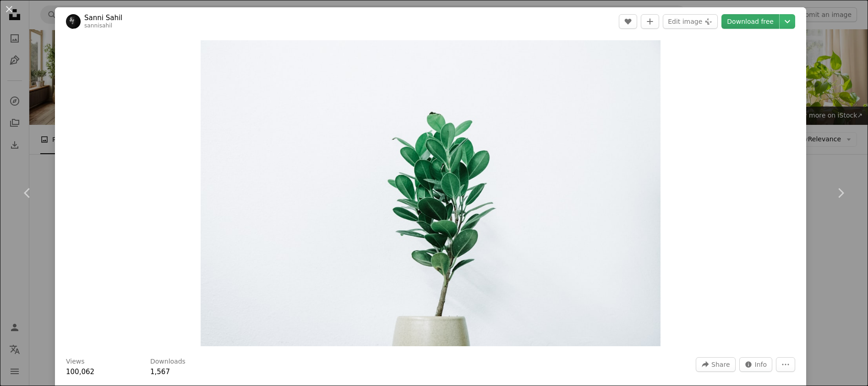  I want to click on button: Zoom in on this image, so click(431, 193).